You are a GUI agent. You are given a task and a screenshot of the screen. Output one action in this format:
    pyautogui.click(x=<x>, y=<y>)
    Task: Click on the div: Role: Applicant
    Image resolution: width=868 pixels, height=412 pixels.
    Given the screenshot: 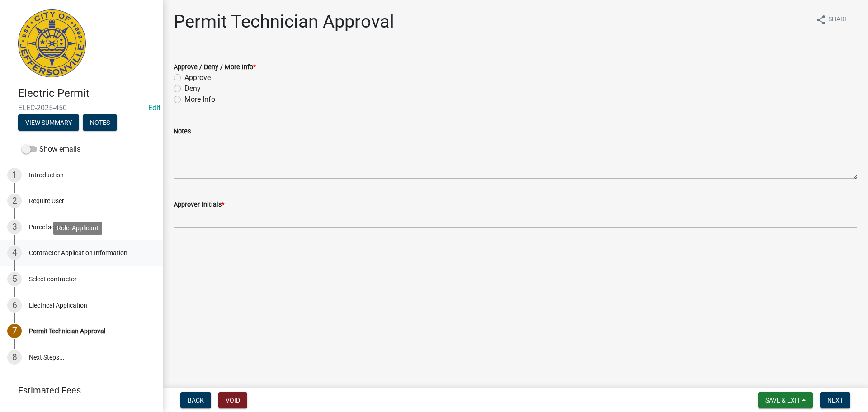 What is the action you would take?
    pyautogui.click(x=78, y=228)
    